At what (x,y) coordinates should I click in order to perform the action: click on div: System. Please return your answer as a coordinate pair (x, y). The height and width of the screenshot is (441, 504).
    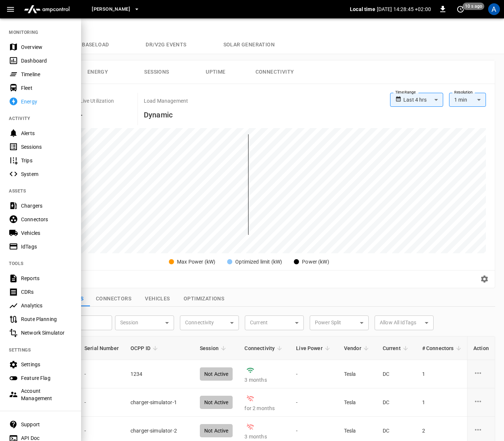
    Looking at the image, I should click on (47, 174).